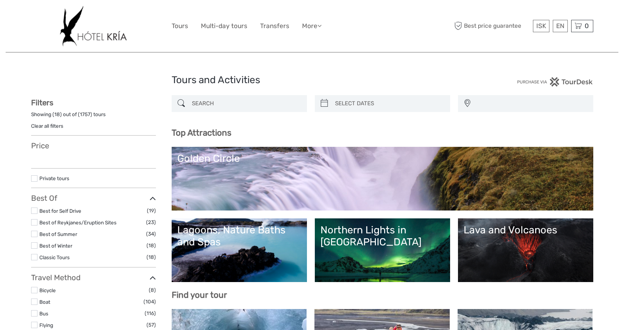  What do you see at coordinates (239, 250) in the screenshot?
I see `a: Lagoons, Nature Baths and Spas` at bounding box center [239, 250].